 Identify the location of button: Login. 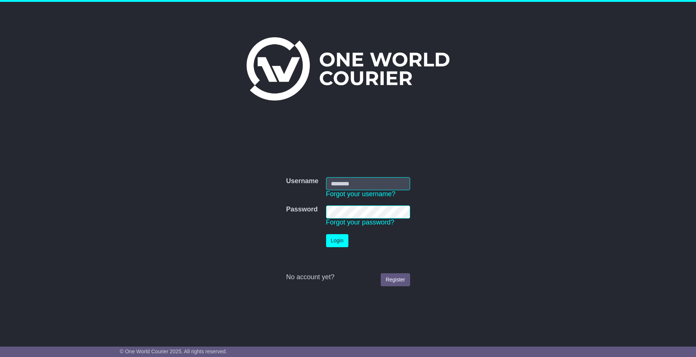
(337, 240).